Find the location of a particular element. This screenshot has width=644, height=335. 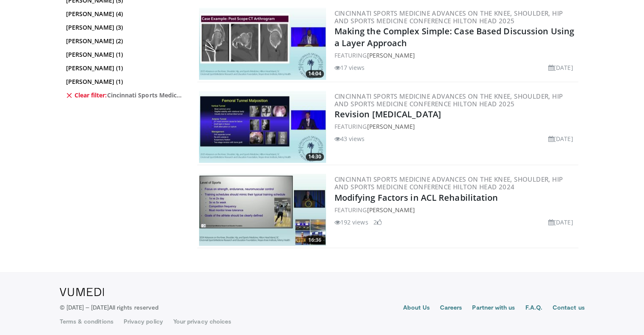

span: 14:30 is located at coordinates (314, 157).